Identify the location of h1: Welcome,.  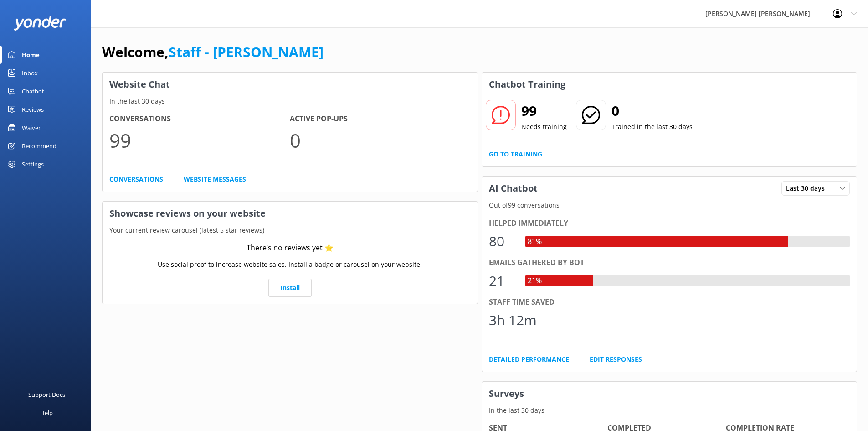
(213, 52).